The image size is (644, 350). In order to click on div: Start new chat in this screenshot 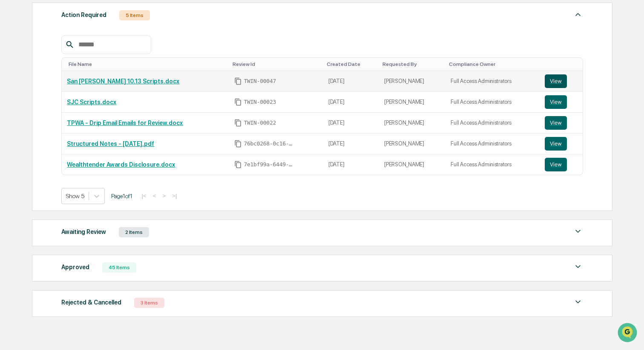, I will do `click(84, 69)`.